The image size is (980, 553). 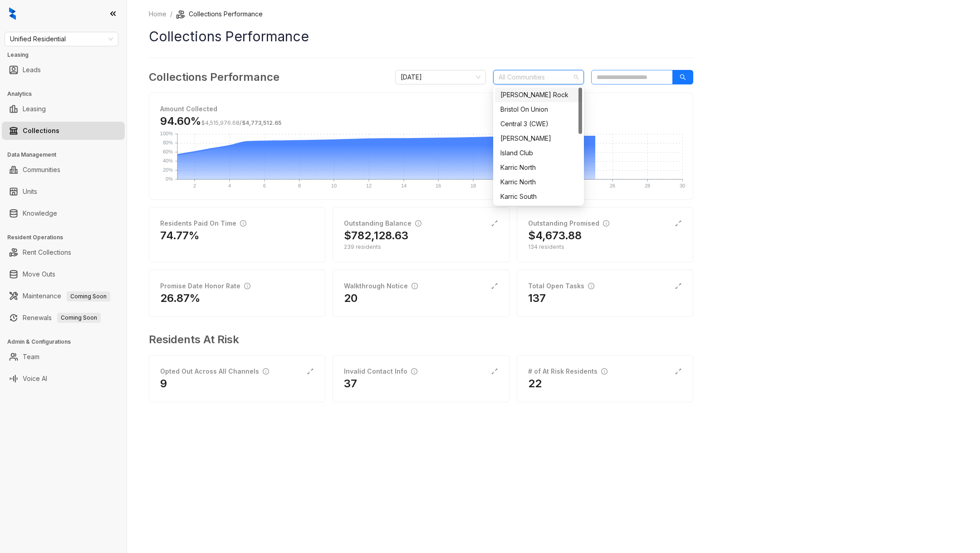 I want to click on text: 60%, so click(x=168, y=151).